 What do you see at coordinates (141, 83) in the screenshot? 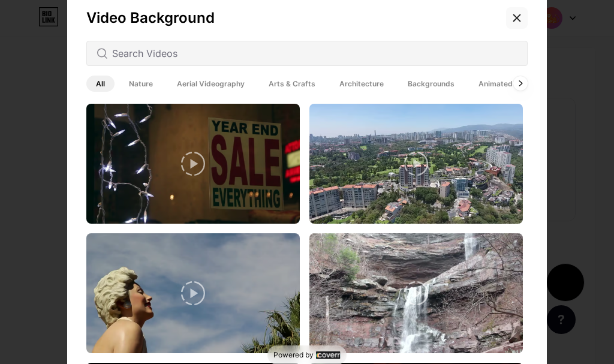
I see `span: Nature` at bounding box center [141, 83].